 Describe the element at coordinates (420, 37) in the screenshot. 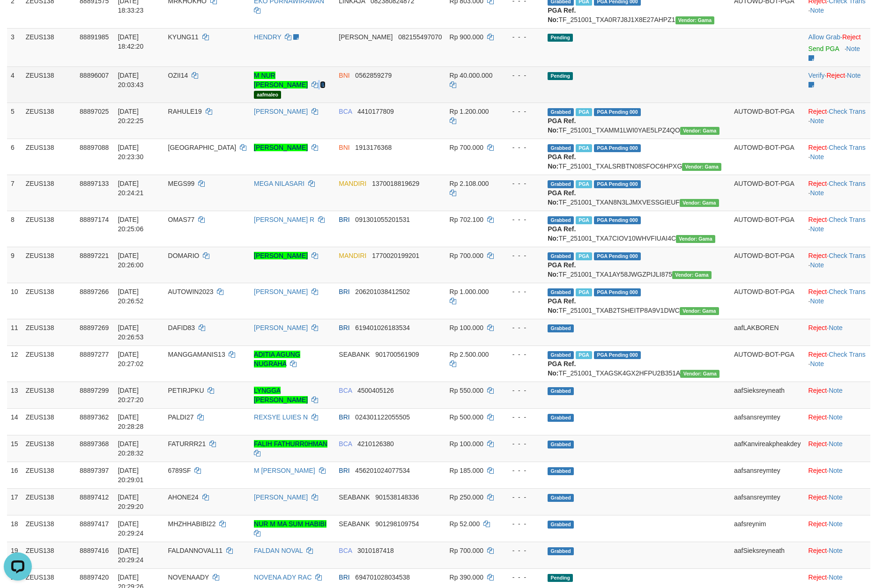

I see `span: Copy 082155497070 to clipboard` at that location.